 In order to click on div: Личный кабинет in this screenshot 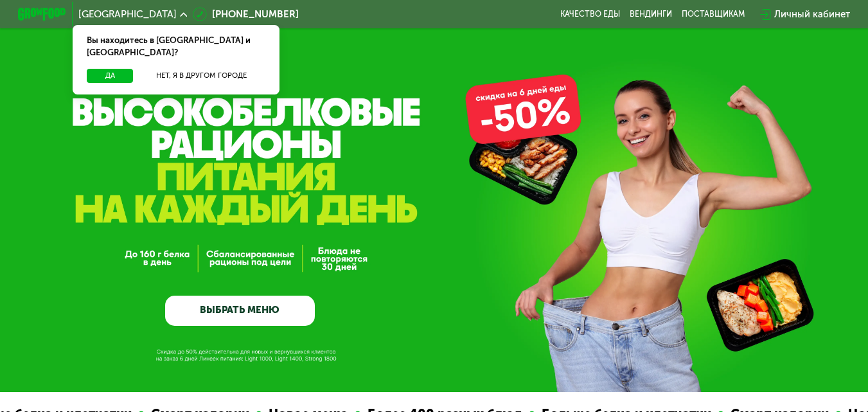, I will do `click(812, 14)`.